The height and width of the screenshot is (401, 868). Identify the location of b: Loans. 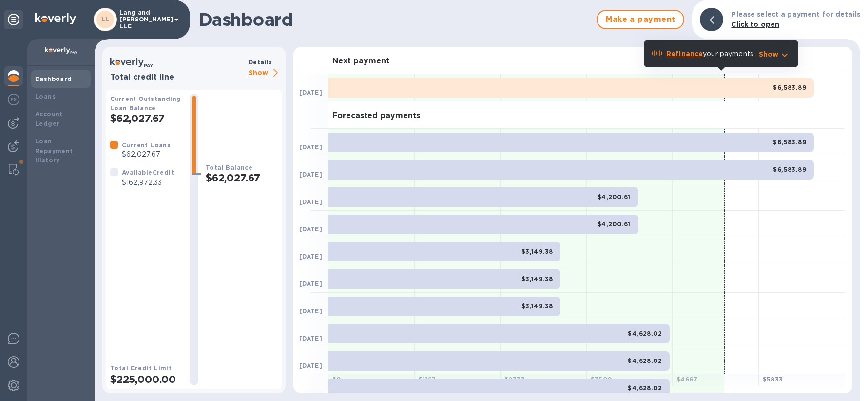
(45, 96).